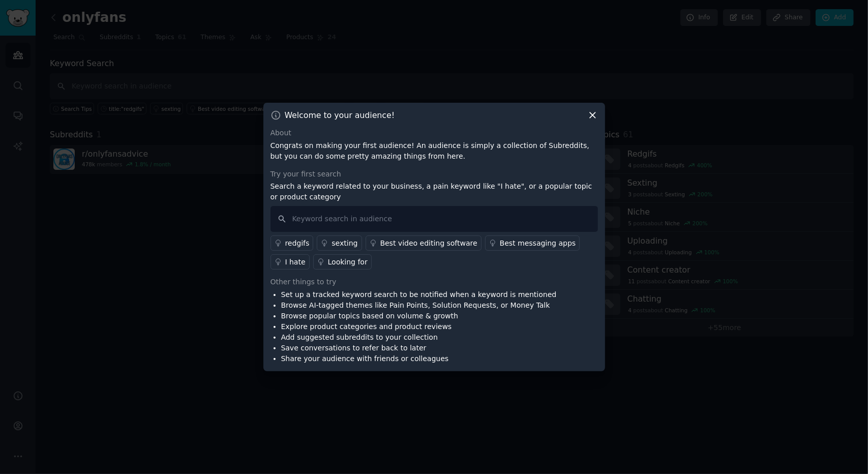  I want to click on a: sexting, so click(339, 243).